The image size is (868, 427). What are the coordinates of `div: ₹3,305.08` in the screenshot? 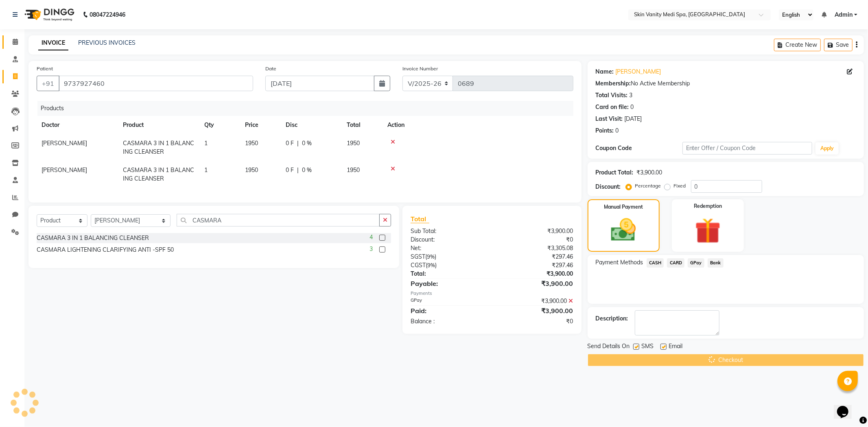 It's located at (536, 248).